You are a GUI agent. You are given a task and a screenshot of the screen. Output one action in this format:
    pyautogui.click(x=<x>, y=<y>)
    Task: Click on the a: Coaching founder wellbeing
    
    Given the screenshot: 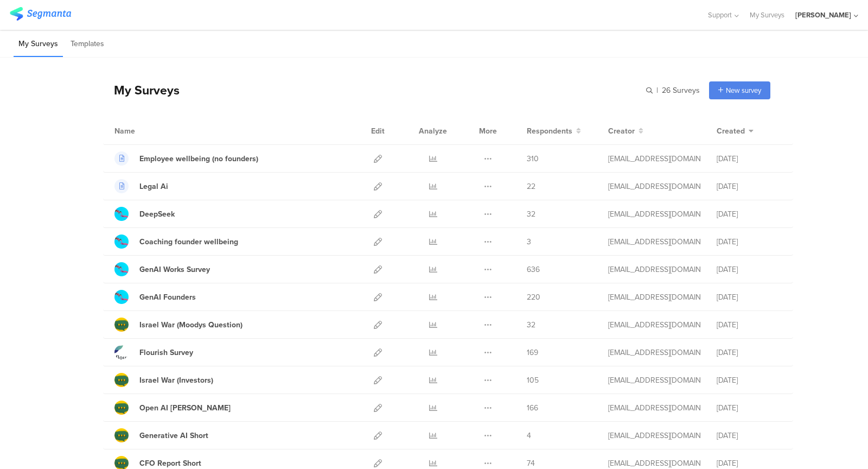 What is the action you would take?
    pyautogui.click(x=176, y=242)
    